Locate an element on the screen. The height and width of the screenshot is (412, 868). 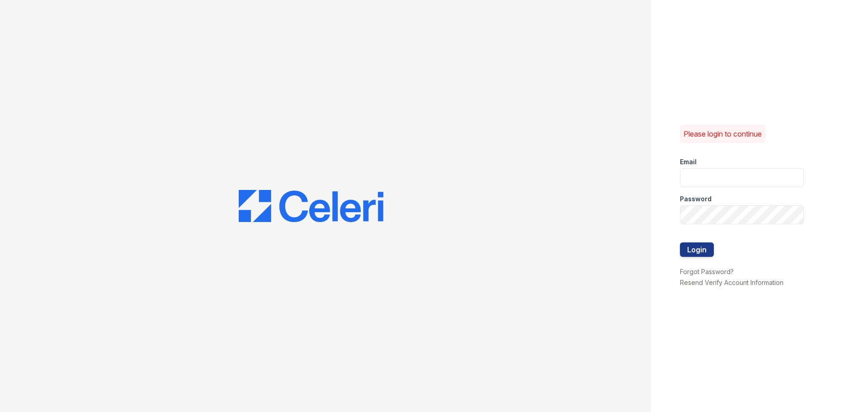
a: Forgot Password? is located at coordinates (706, 271).